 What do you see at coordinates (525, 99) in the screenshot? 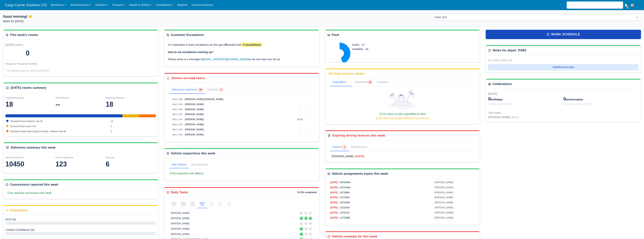
I see `div: birthdays` at bounding box center [525, 99].